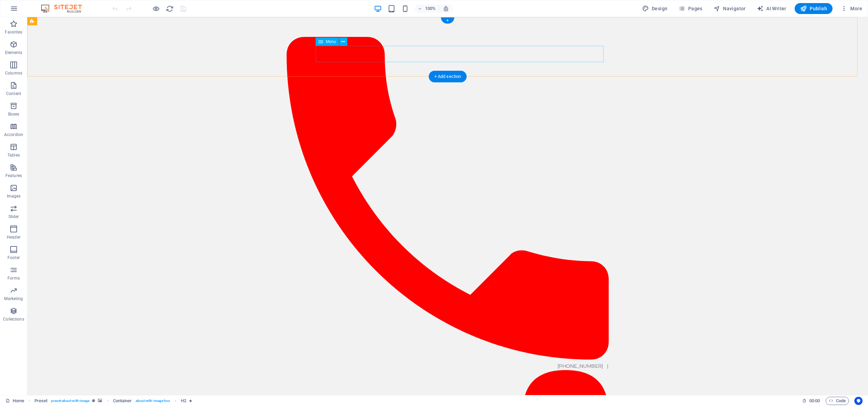 The width and height of the screenshot is (868, 406). I want to click on button: More, so click(851, 9).